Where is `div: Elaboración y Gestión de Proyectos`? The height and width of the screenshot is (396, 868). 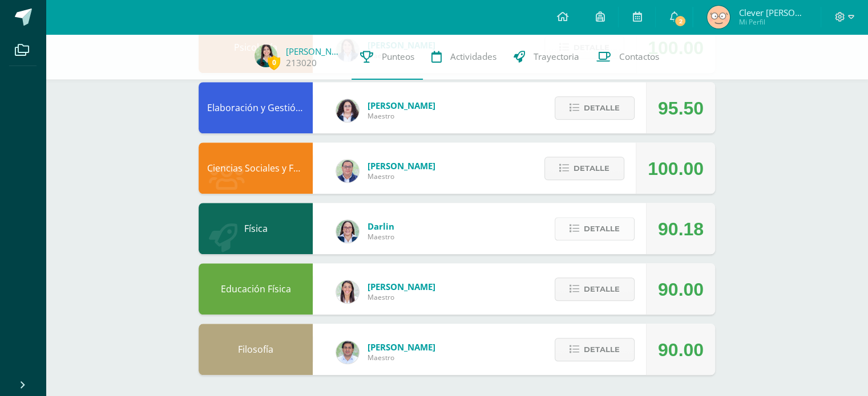 div: Elaboración y Gestión de Proyectos is located at coordinates (255, 108).